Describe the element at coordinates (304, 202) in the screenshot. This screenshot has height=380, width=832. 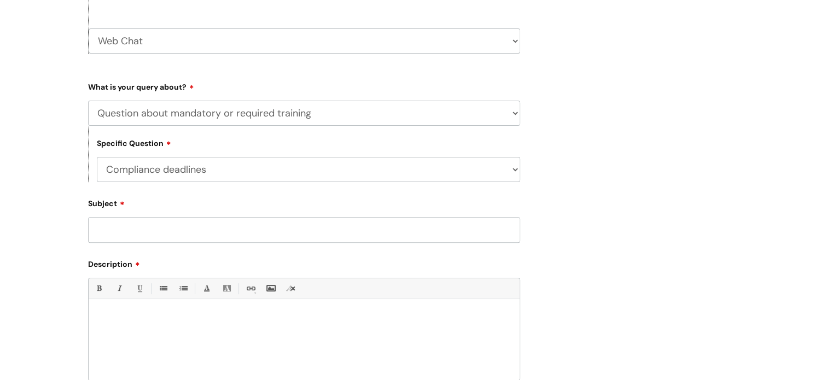
I see `label: Subject` at that location.